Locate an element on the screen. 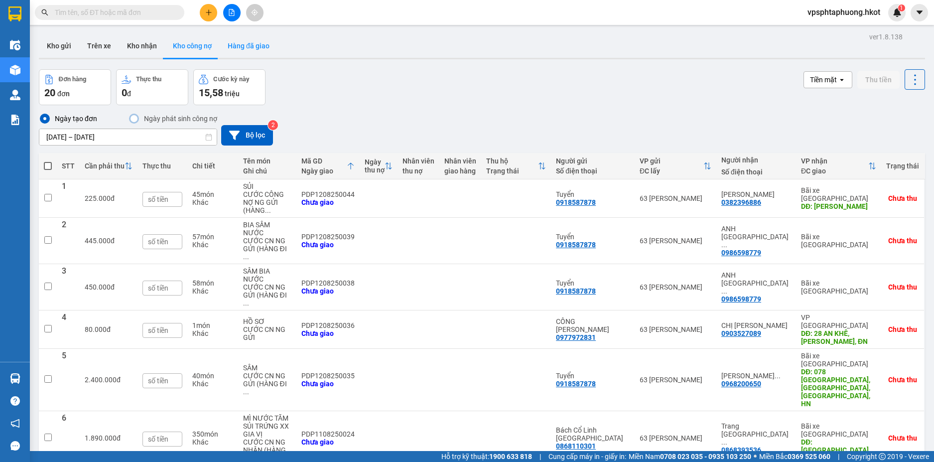 Image resolution: width=934 pixels, height=462 pixels. div: 445.000 is located at coordinates (109, 241).